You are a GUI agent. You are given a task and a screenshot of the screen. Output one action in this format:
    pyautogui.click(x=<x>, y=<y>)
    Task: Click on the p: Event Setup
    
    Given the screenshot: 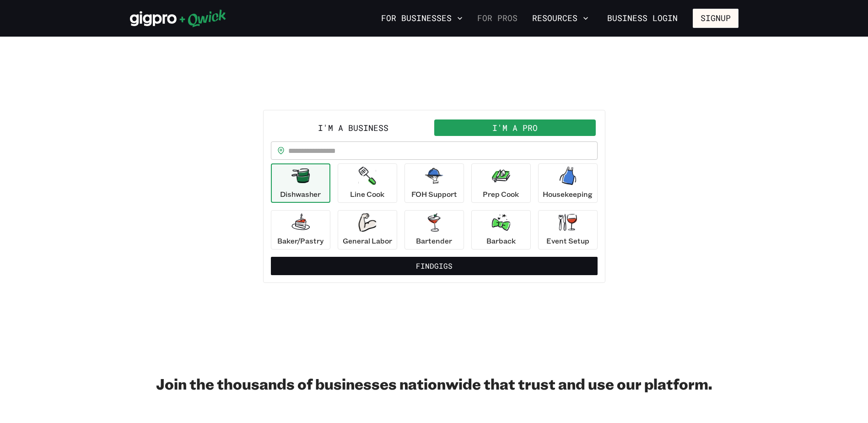 What is the action you would take?
    pyautogui.click(x=568, y=241)
    